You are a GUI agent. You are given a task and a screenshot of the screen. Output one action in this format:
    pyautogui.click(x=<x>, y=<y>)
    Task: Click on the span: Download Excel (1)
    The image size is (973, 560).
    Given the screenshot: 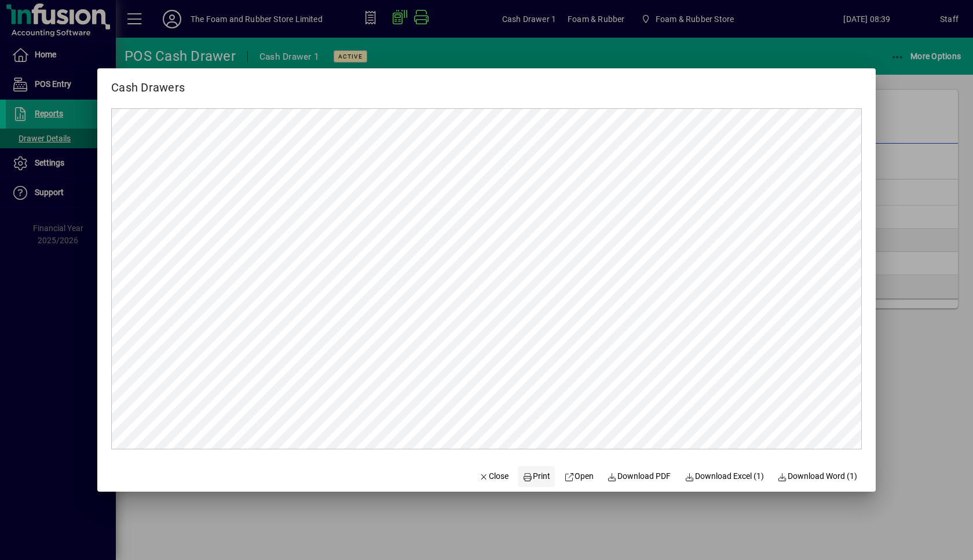 What is the action you would take?
    pyautogui.click(x=724, y=476)
    